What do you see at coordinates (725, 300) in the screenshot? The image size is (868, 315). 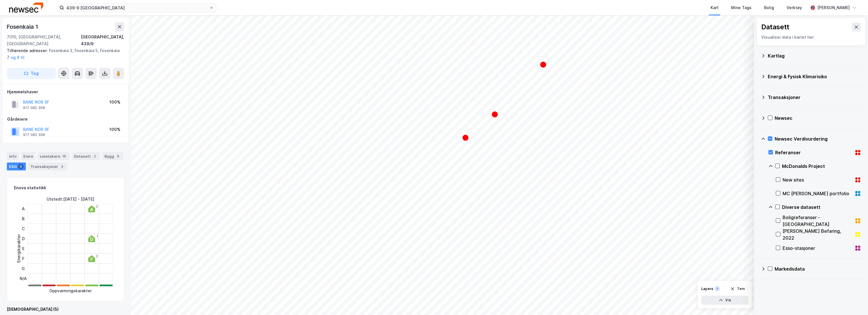 I see `button: Vis` at bounding box center [725, 300].